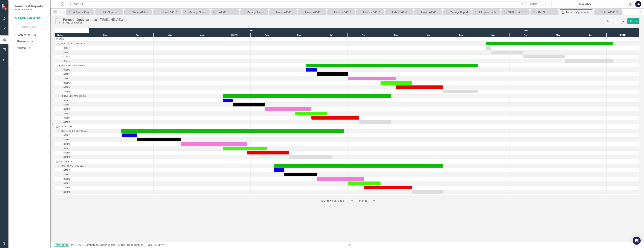 The image size is (644, 248). I want to click on div: Name, so click(72, 35).